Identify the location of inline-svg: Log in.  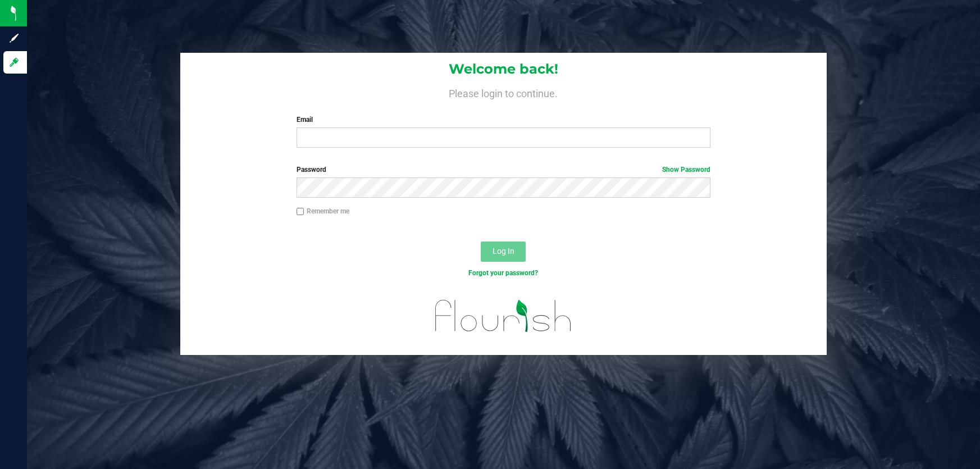
(14, 62).